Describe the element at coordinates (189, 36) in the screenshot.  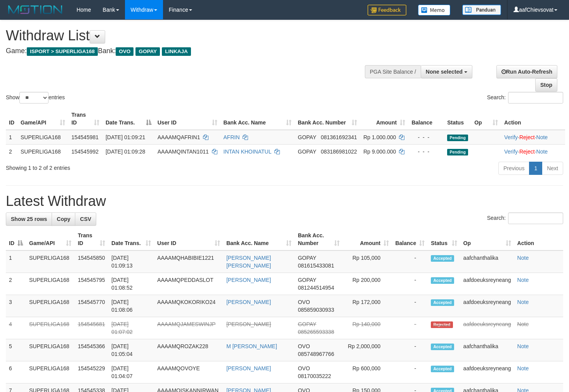
I see `h1: Withdraw List` at that location.